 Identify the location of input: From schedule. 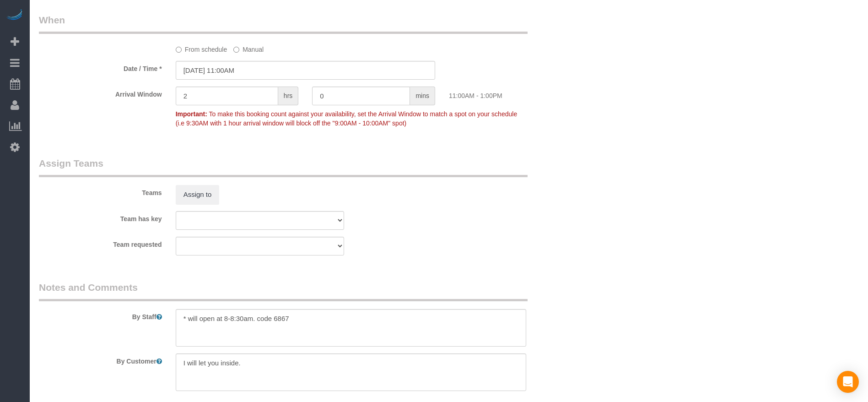
(179, 50).